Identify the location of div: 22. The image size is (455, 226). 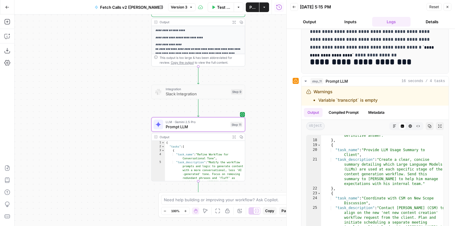
(314, 189).